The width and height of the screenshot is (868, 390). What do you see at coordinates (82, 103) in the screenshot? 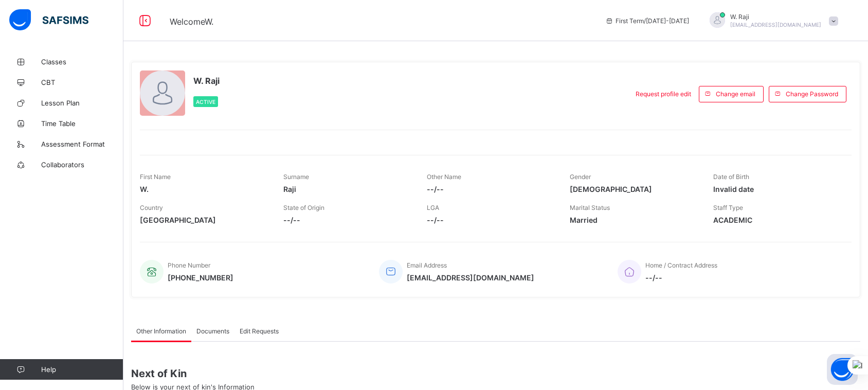
I see `span: Lesson Plan` at bounding box center [82, 103].